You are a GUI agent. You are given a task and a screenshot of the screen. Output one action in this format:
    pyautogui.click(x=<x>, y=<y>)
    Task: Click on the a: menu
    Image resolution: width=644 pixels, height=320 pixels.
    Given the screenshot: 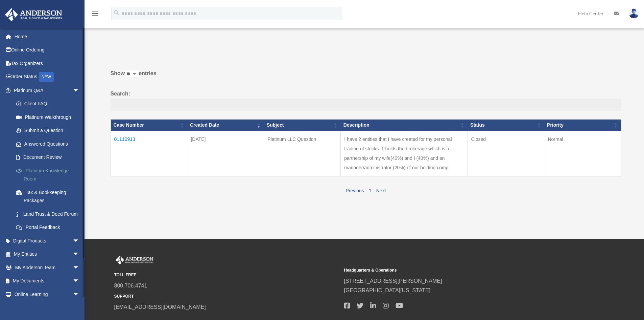 What is the action you would take?
    pyautogui.click(x=95, y=14)
    